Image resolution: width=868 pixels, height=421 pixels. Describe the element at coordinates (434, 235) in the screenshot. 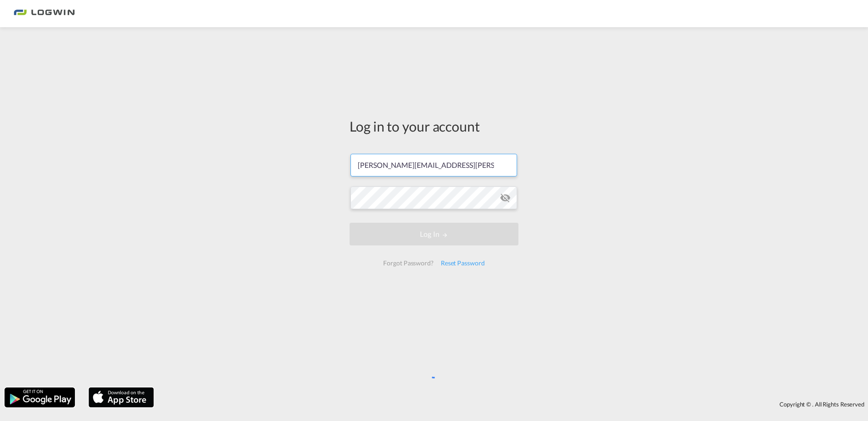

I see `button: LOGIN` at that location.